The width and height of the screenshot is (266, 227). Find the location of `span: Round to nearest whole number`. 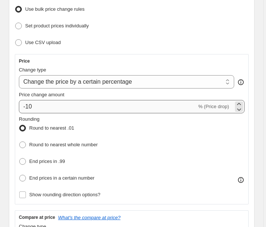

span: Round to nearest whole number is located at coordinates (63, 144).